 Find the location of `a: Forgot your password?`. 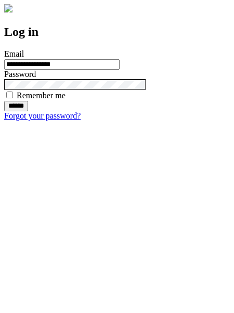

a: Forgot your password? is located at coordinates (42, 115).